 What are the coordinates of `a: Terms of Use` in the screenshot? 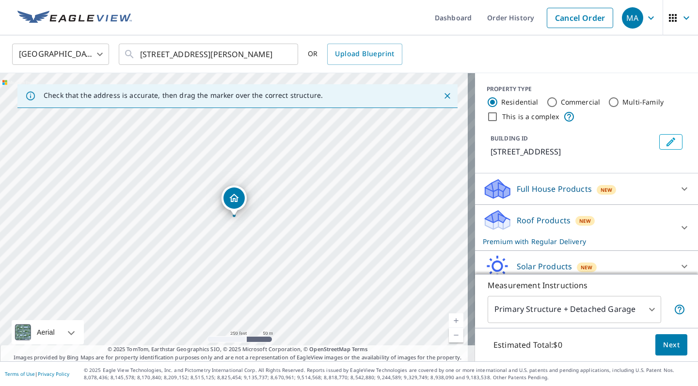 It's located at (20, 374).